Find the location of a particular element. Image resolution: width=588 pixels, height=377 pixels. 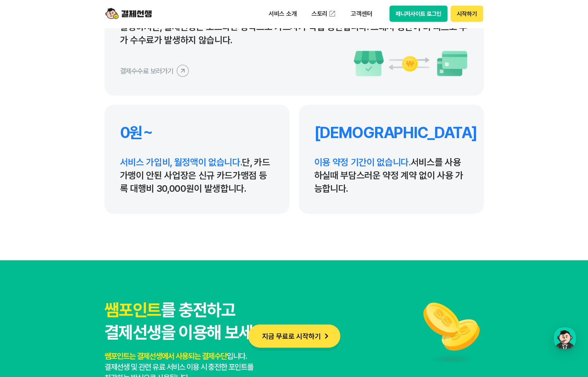

span: 대화 is located at coordinates (75, 260).